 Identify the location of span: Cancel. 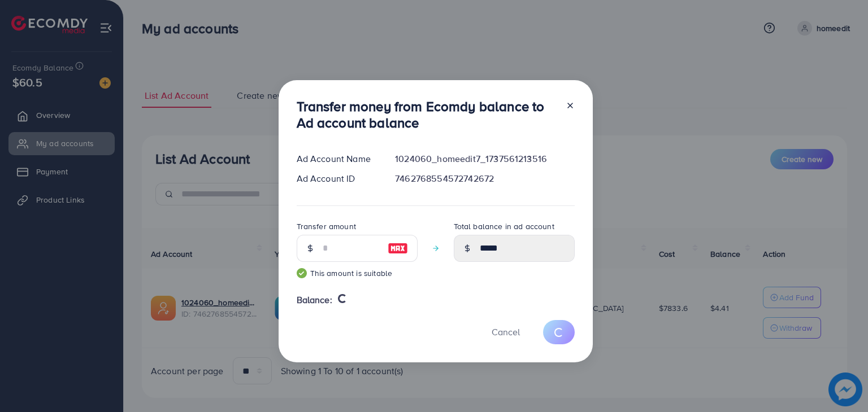
(506, 332).